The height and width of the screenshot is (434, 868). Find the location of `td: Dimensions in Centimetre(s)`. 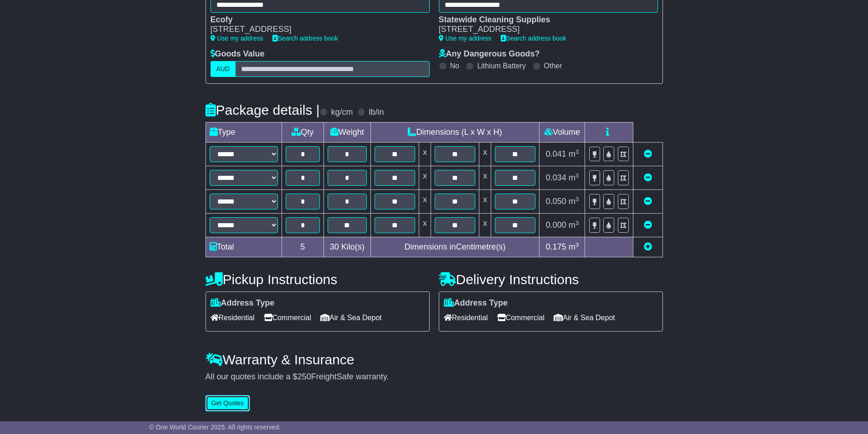

td: Dimensions in Centimetre(s) is located at coordinates (454, 248).